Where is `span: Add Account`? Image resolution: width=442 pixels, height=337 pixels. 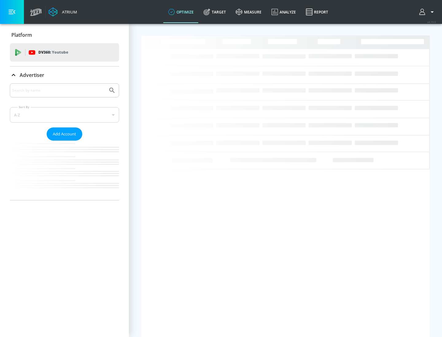
span: Add Account is located at coordinates (64, 134).